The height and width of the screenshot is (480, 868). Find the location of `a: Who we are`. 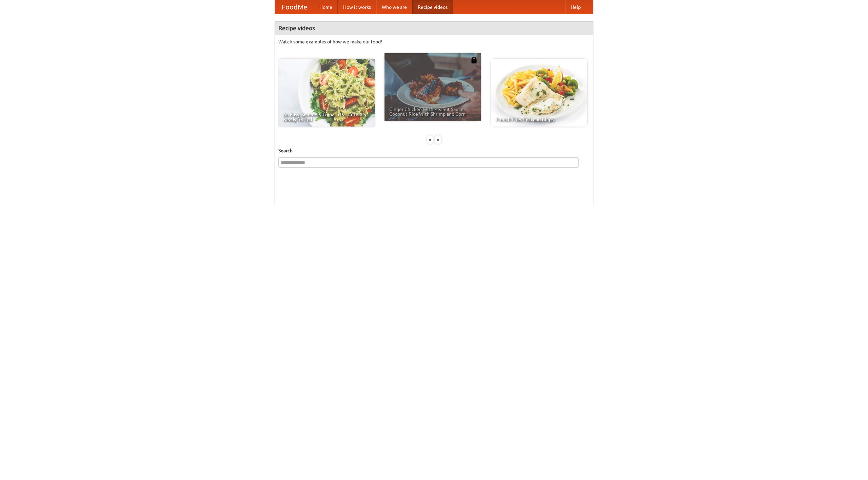

a: Who we are is located at coordinates (395, 7).